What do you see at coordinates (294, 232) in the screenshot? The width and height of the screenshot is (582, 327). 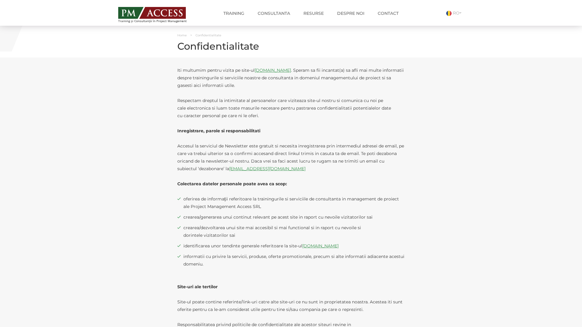 I see `span: crearea/dezvoltarea unui site mai accesibil si mai functional si in raport cu nevoile si dorintel...` at bounding box center [294, 232].